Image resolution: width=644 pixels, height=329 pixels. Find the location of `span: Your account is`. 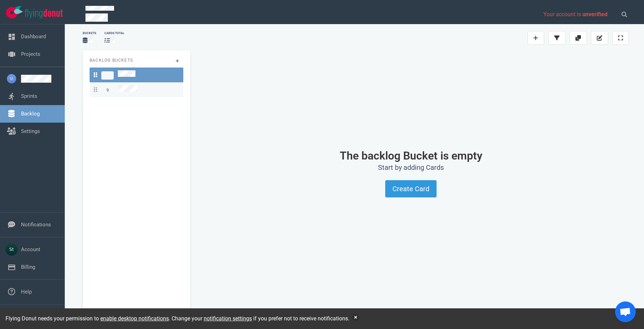

span: Your account is is located at coordinates (576, 14).